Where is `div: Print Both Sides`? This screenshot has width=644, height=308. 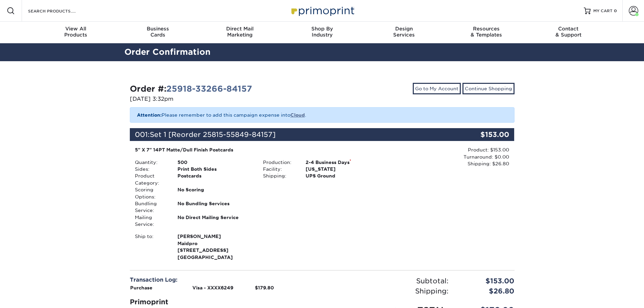
div: Print Both Sides is located at coordinates (215, 169).